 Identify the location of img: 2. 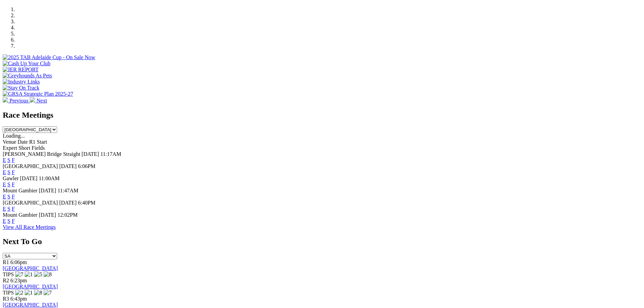
(19, 292).